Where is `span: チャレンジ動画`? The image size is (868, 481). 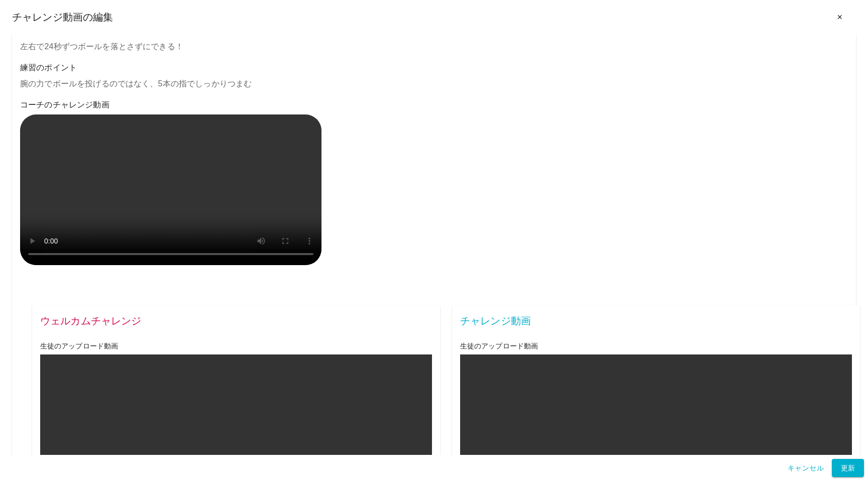 span: チャレンジ動画 is located at coordinates (656, 321).